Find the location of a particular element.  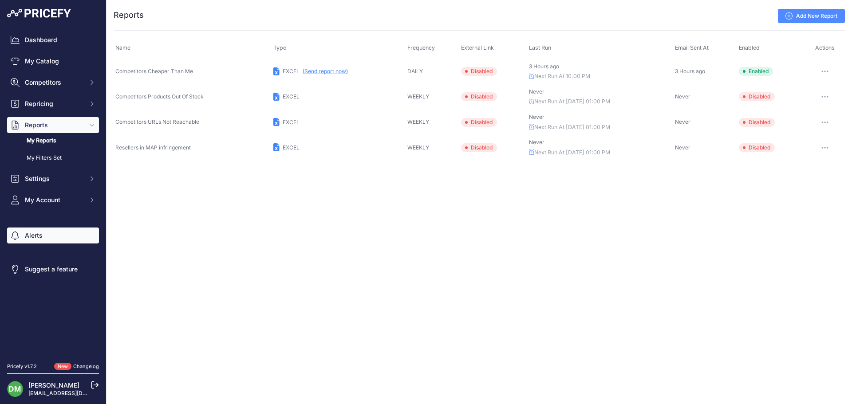

img: Pricefy Logo is located at coordinates (39, 13).